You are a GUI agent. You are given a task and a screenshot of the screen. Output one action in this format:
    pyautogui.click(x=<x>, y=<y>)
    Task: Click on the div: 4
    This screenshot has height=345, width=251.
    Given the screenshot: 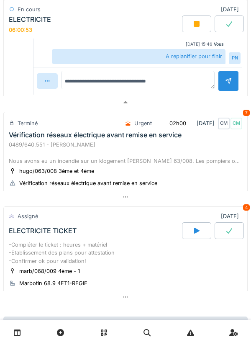 What is the action you would take?
    pyautogui.click(x=247, y=207)
    